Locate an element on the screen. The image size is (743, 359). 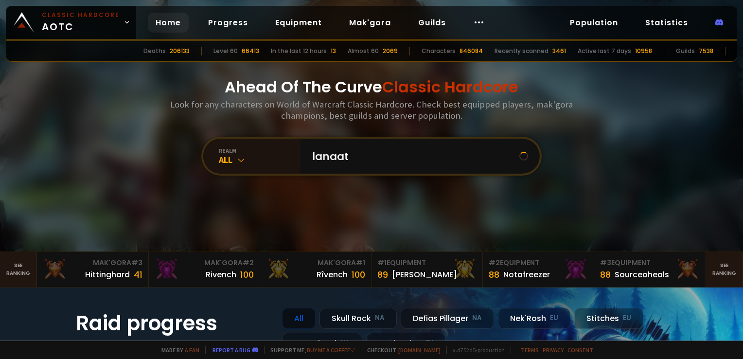
div: Almost 60 is located at coordinates (363, 51).